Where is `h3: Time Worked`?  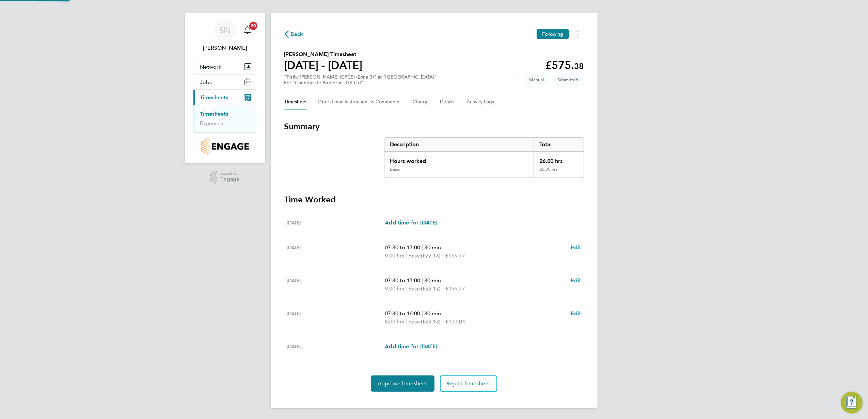
h3: Time Worked is located at coordinates (434, 199).